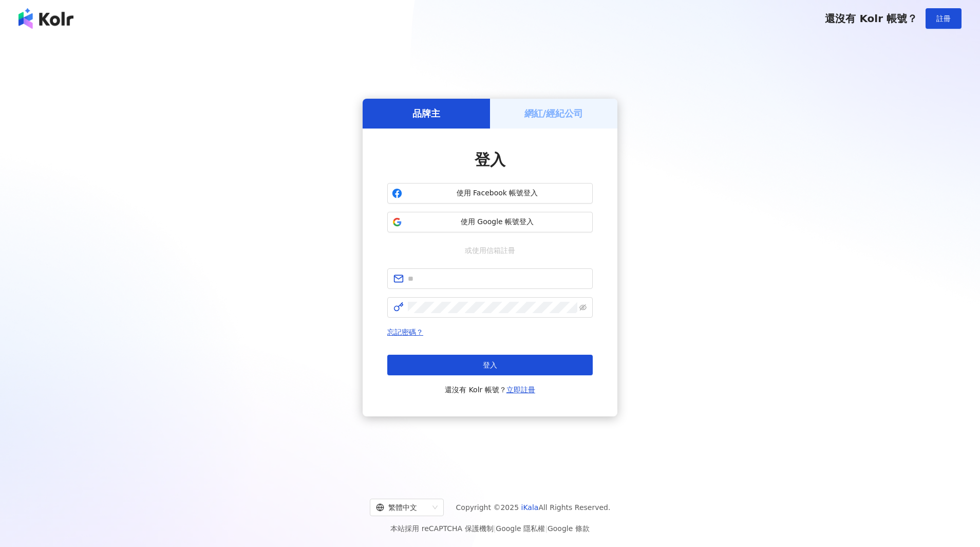 This screenshot has height=547, width=980. I want to click on button: 登入, so click(490, 365).